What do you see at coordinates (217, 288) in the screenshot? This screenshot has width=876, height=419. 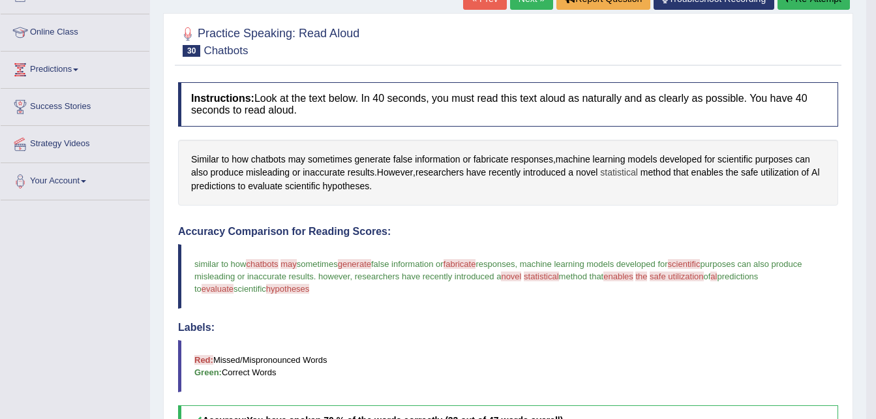 I see `span: evaluate` at bounding box center [217, 288].